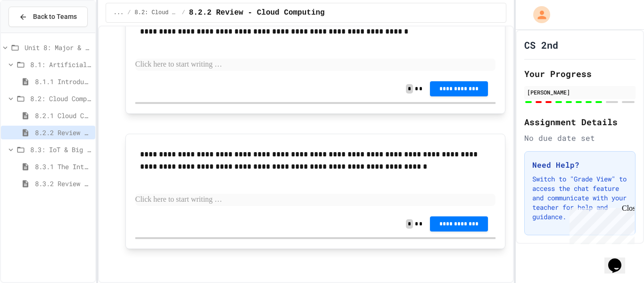 This screenshot has width=644, height=283. What do you see at coordinates (58, 47) in the screenshot?
I see `span: Unit 8: Major & Emerging Technologies` at bounding box center [58, 47].